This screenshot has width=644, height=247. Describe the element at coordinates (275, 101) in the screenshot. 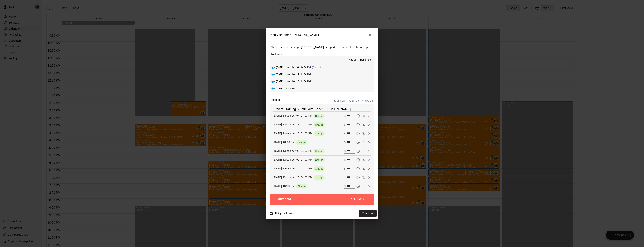

I see `label: Receipt` at that location.